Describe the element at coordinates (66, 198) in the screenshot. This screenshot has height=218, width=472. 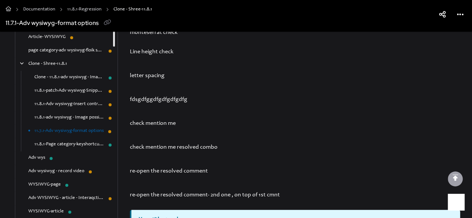
I see `a: Adv WYSIWYG - article - Interaqctive demo` at that location.